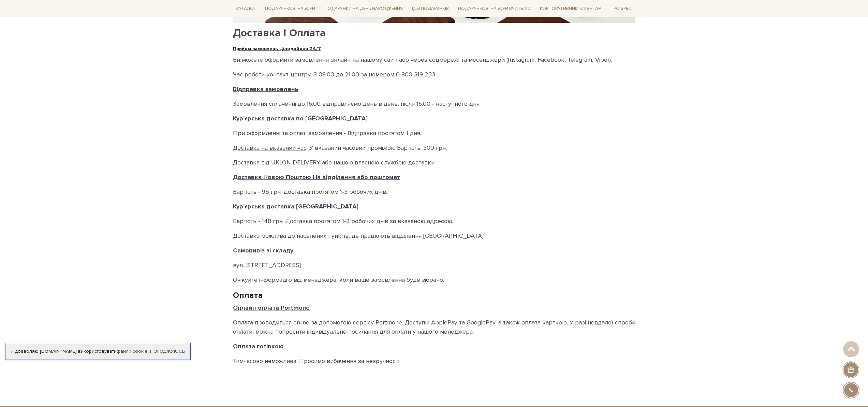 Image resolution: width=868 pixels, height=407 pixels. What do you see at coordinates (263, 250) in the screenshot?
I see `u: Самовивіз зі складу` at bounding box center [263, 250].